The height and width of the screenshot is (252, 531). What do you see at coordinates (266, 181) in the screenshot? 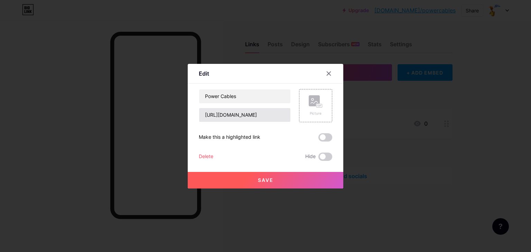
I see `button: Save` at bounding box center [266, 181].